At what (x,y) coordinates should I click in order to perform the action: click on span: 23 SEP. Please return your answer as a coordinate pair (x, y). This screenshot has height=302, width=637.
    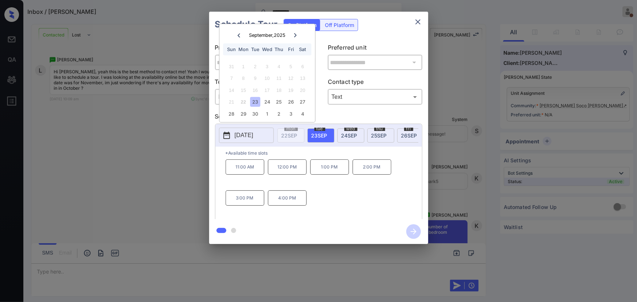
    Looking at the image, I should click on (319, 135).